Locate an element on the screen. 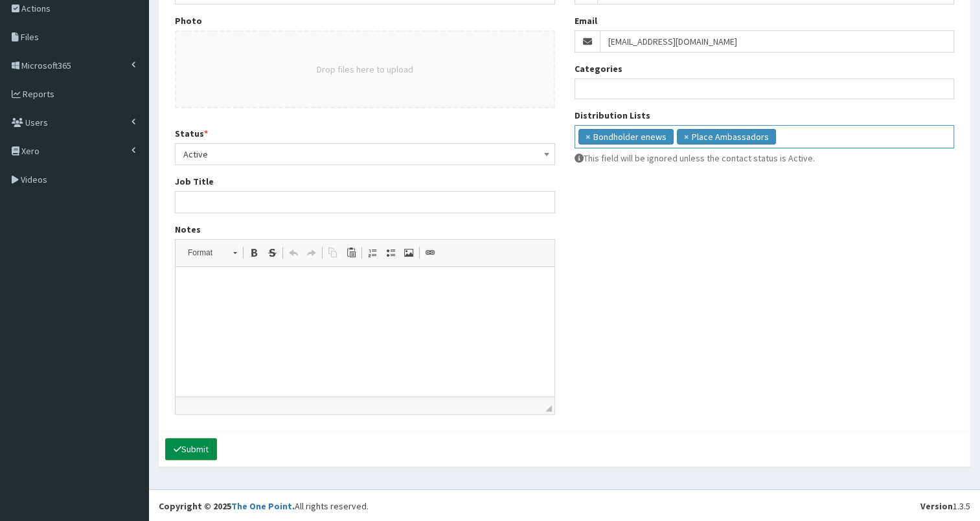 The width and height of the screenshot is (980, 521). label: Status is located at coordinates (191, 133).